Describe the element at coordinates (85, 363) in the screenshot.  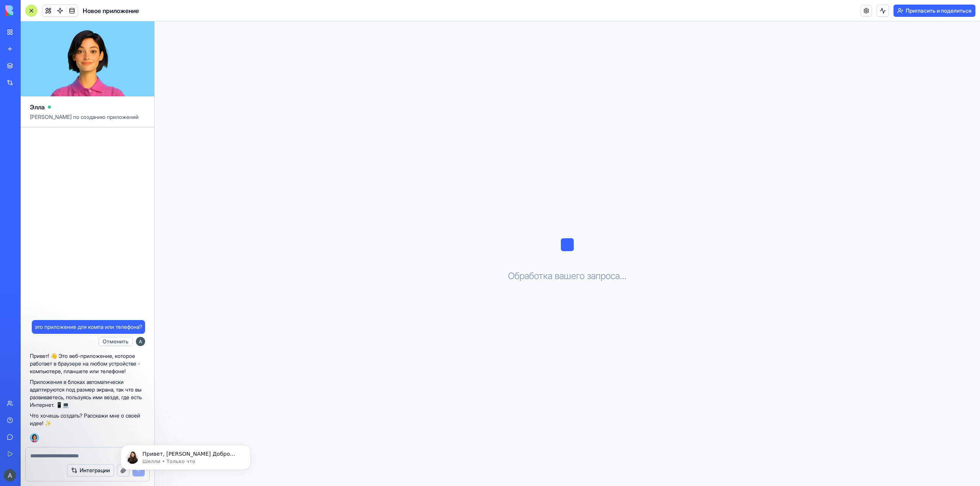
I see `font: Привет! 👋 Это веб-приложение, которое работает в браузере на любом устройстве - компьютере, планш...` at that location.